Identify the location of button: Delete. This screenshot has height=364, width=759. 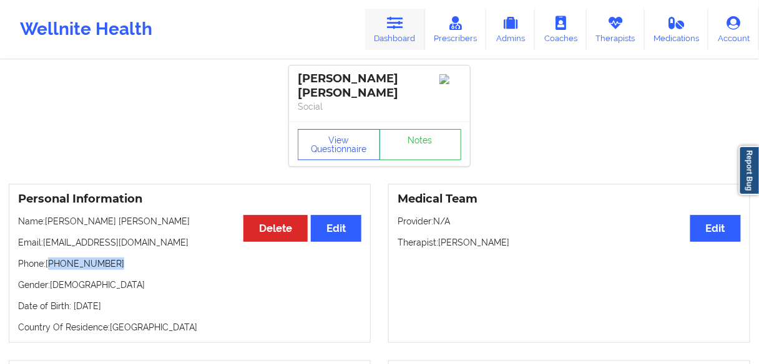
(275, 228).